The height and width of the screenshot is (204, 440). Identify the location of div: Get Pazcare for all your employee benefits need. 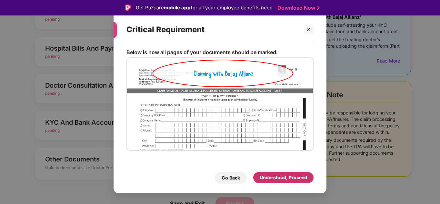
(204, 8).